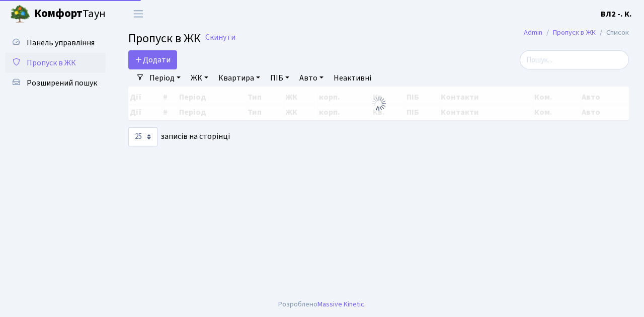  I want to click on span: Таун, so click(70, 14).